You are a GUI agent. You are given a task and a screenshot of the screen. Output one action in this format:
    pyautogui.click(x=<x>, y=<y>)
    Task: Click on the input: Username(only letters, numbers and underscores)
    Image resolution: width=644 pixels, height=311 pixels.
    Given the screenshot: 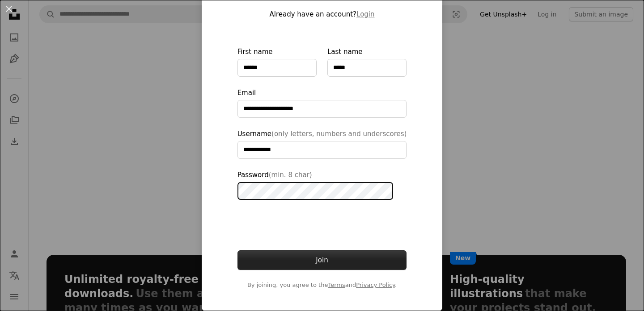 What is the action you would take?
    pyautogui.click(x=322, y=150)
    